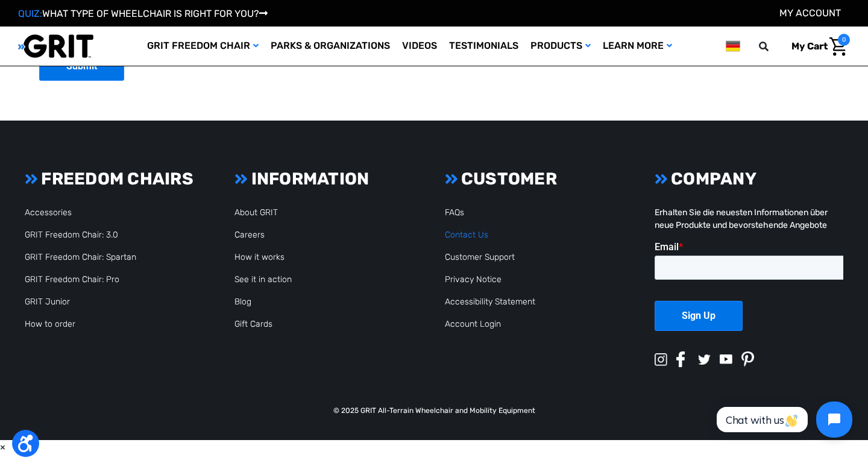 The image size is (868, 469). What do you see at coordinates (50, 324) in the screenshot?
I see `a: How to order` at bounding box center [50, 324].